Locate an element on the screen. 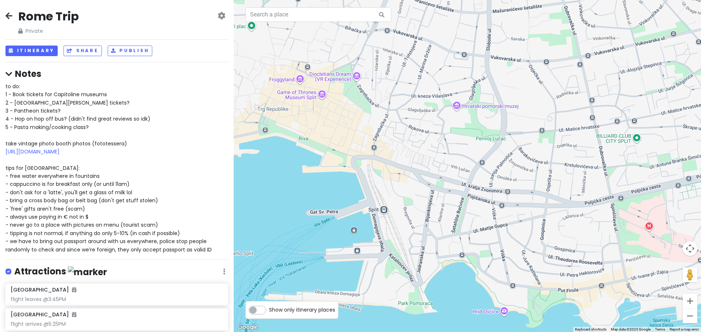 The width and height of the screenshot is (701, 332). button: Zoom in is located at coordinates (690, 301).